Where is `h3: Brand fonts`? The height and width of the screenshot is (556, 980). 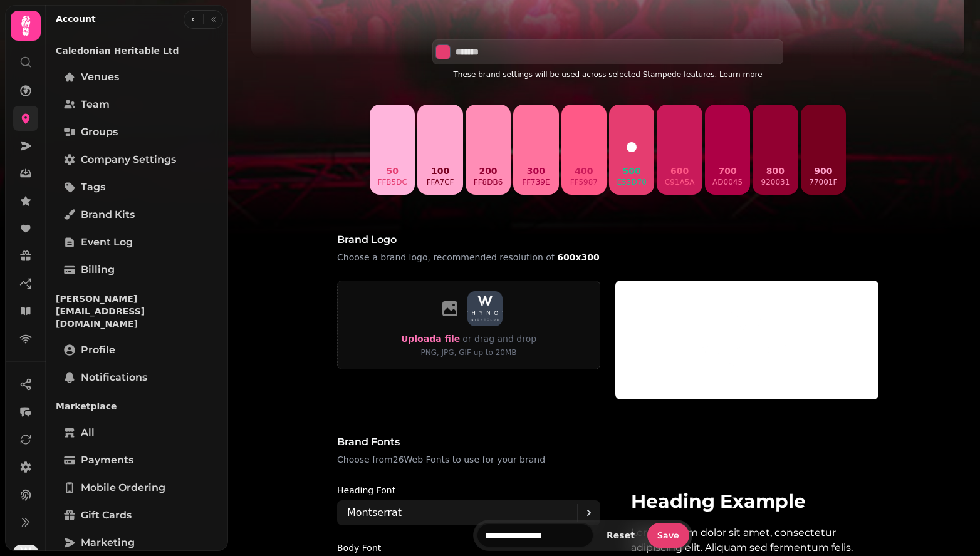 h3: Brand fonts is located at coordinates (608, 442).